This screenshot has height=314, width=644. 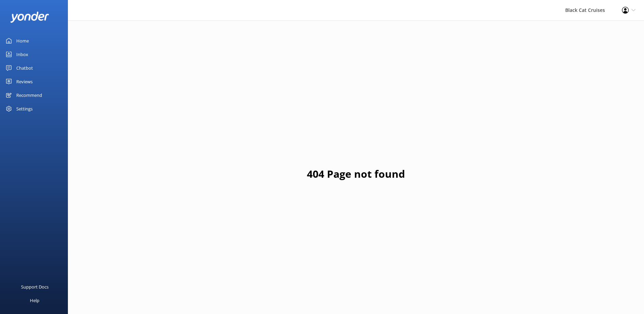 What do you see at coordinates (24, 109) in the screenshot?
I see `div: Settings` at bounding box center [24, 109].